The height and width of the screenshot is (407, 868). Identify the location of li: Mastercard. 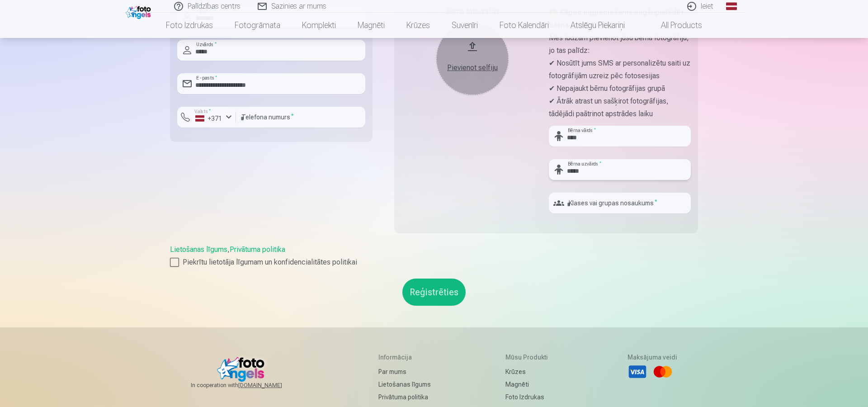
(663, 372).